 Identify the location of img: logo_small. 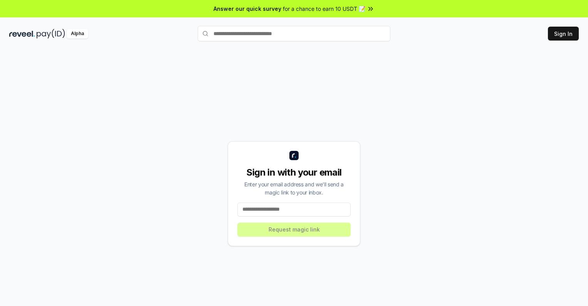
(294, 155).